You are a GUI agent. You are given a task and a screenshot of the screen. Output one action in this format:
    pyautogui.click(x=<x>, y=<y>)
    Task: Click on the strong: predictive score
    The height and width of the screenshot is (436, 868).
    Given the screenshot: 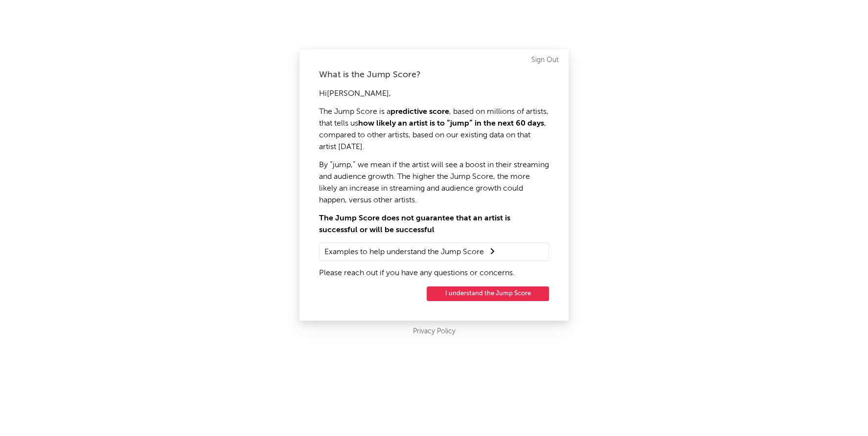 What is the action you would take?
    pyautogui.click(x=420, y=112)
    